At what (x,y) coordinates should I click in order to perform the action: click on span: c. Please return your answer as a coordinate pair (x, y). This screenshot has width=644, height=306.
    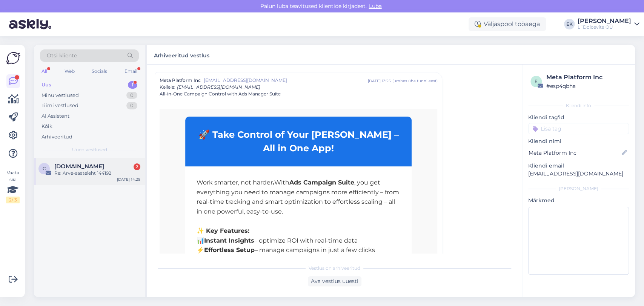
    Looking at the image, I should click on (44, 168).